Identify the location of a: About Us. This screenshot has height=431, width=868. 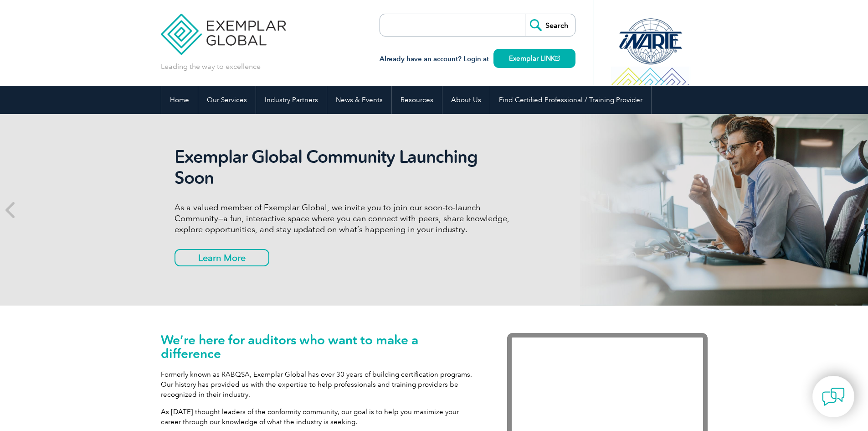
(467, 100).